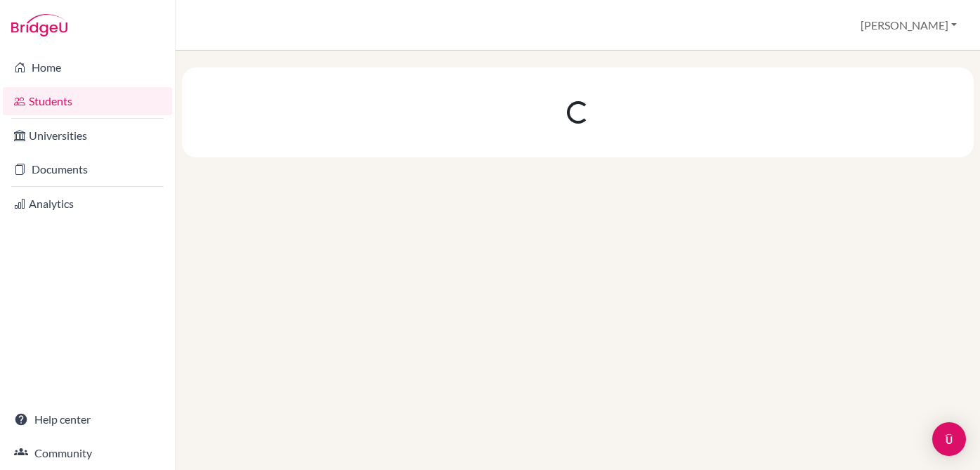 Image resolution: width=980 pixels, height=470 pixels. Describe the element at coordinates (87, 419) in the screenshot. I see `a: Help center` at that location.